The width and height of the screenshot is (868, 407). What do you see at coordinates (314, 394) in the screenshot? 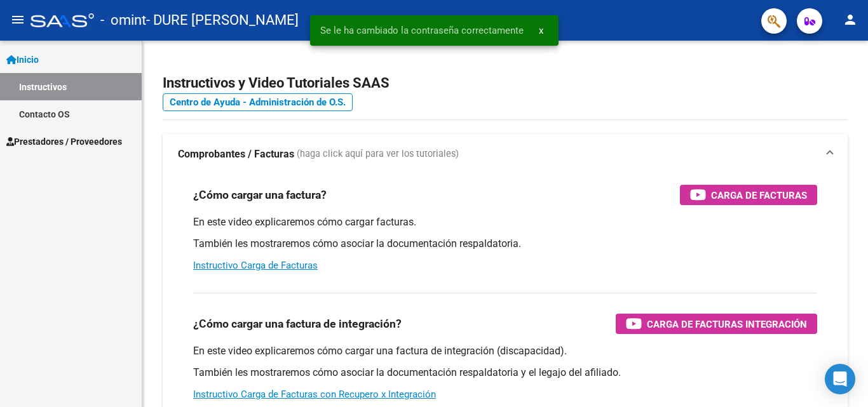
I see `a: Instructivo Carga de Facturas con Recupero x Integración` at bounding box center [314, 394].